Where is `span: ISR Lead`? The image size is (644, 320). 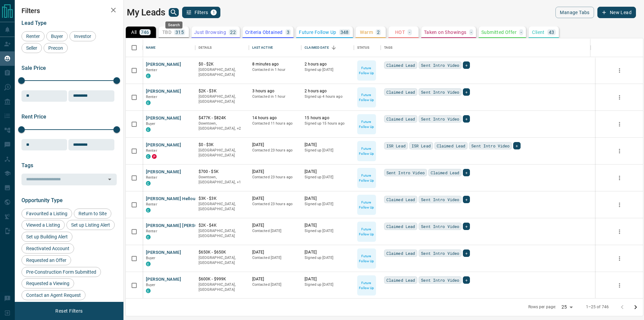
span: ISR Lead is located at coordinates (396, 146).